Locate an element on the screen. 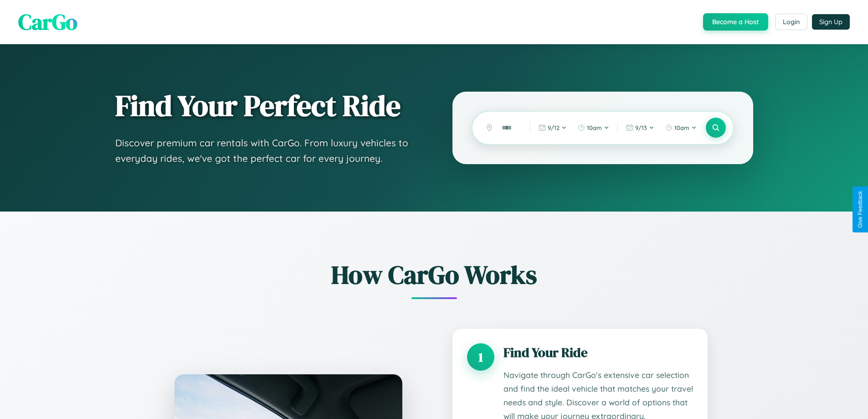  h1: Find Your Perfect Ride is located at coordinates (266, 106).